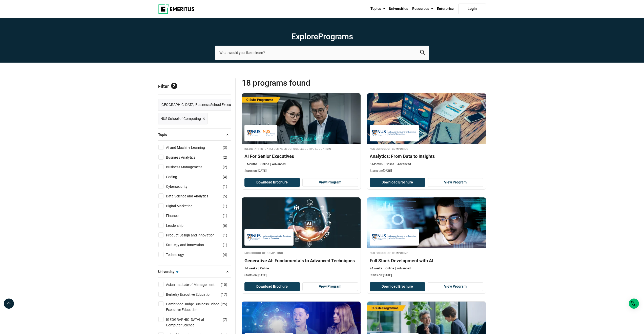 This screenshot has width=644, height=334. What do you see at coordinates (192, 196) in the screenshot?
I see `a: Data Science and Analytics` at bounding box center [192, 196].